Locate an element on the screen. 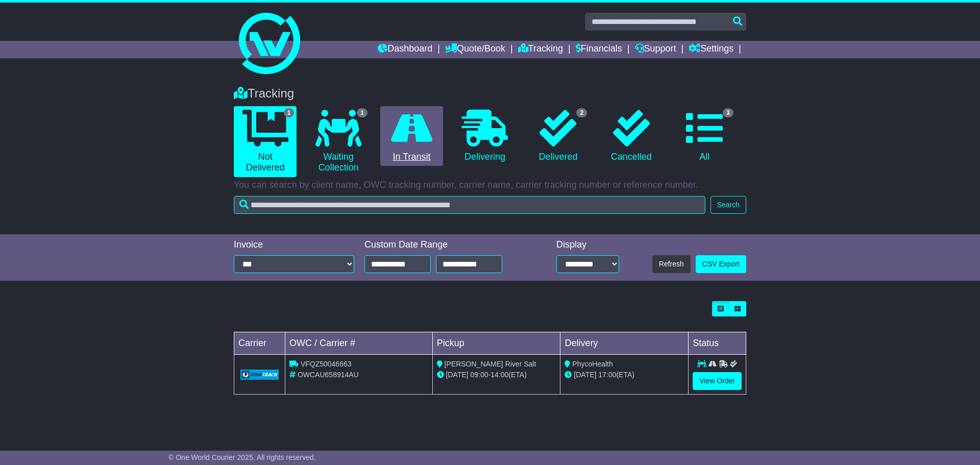 This screenshot has height=465, width=980. a: Support is located at coordinates (656, 50).